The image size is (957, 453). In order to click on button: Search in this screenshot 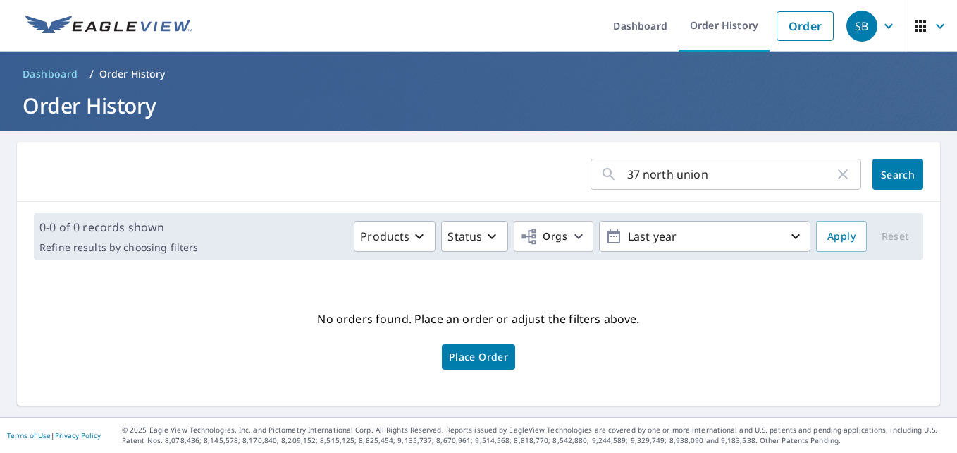, I will do `click(898, 174)`.